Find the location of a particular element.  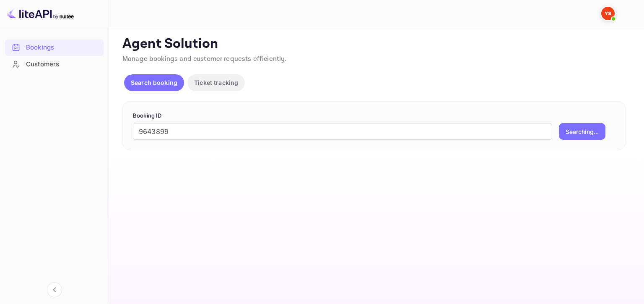

button: Searching... is located at coordinates (582, 131).